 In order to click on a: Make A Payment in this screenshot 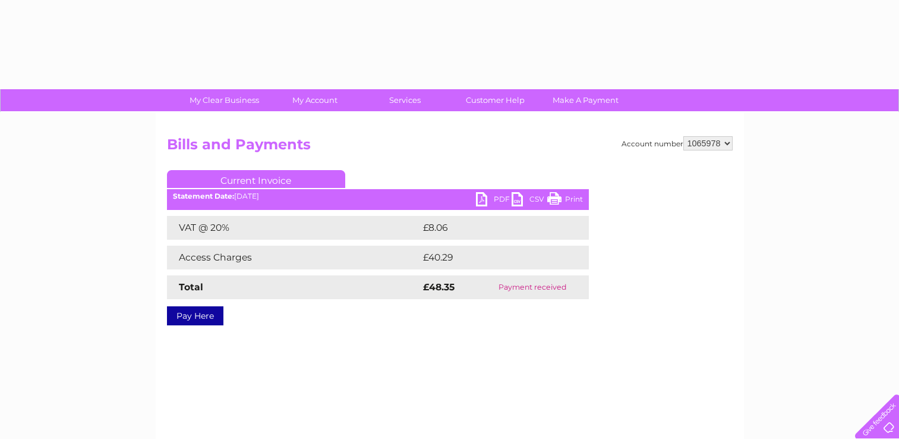, I will do `click(585, 100)`.